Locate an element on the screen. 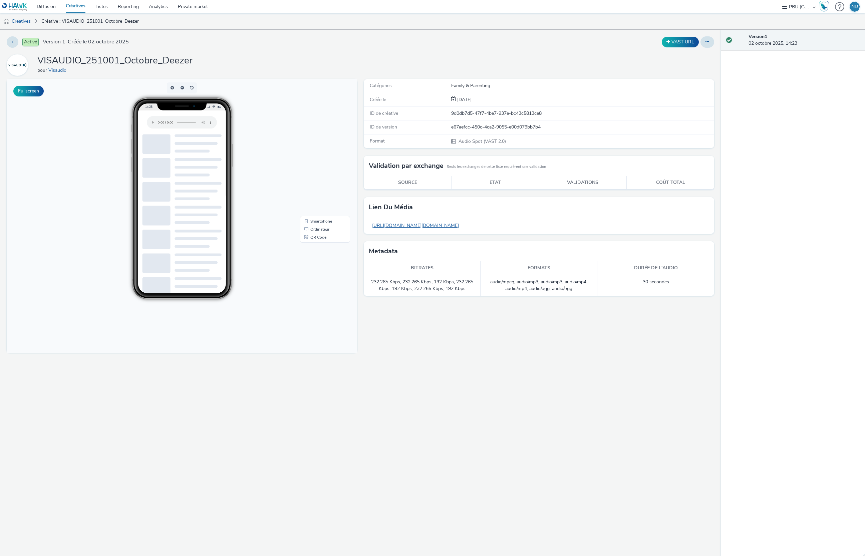 The height and width of the screenshot is (556, 865). div: ND is located at coordinates (854, 7).